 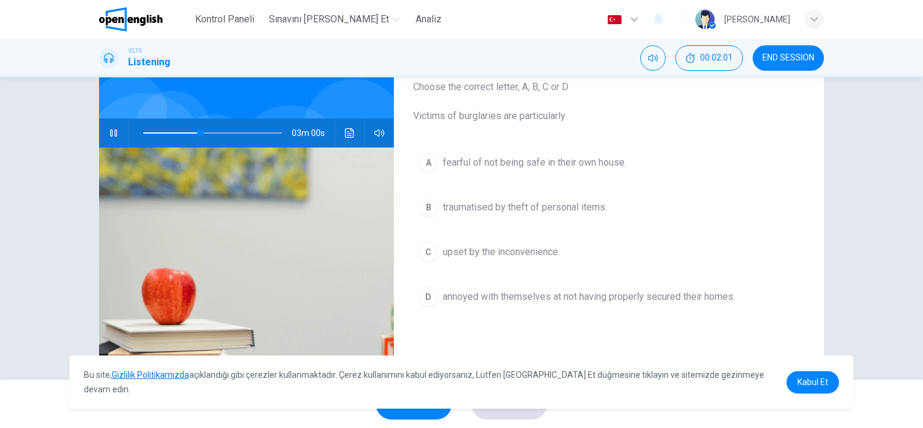 I want to click on button: Kontrol Paneli, so click(x=225, y=19).